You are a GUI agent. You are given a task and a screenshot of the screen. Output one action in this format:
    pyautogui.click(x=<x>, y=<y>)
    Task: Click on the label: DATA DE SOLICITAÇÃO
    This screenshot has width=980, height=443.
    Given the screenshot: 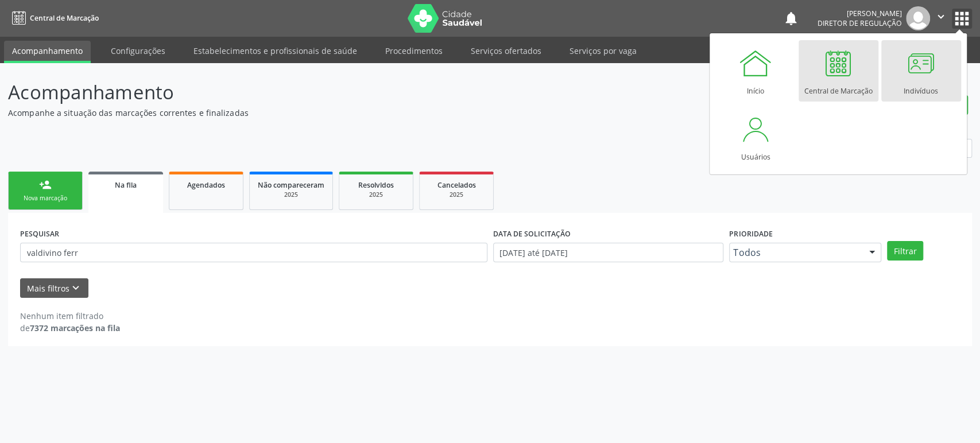 What is the action you would take?
    pyautogui.click(x=531, y=233)
    